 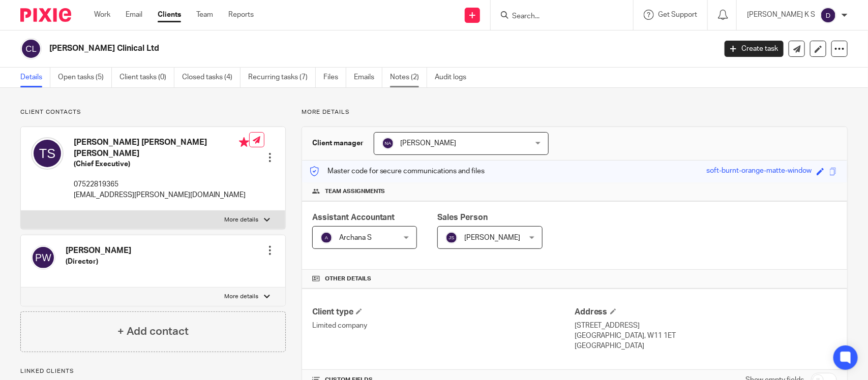 I want to click on p: Limited company, so click(x=443, y=326).